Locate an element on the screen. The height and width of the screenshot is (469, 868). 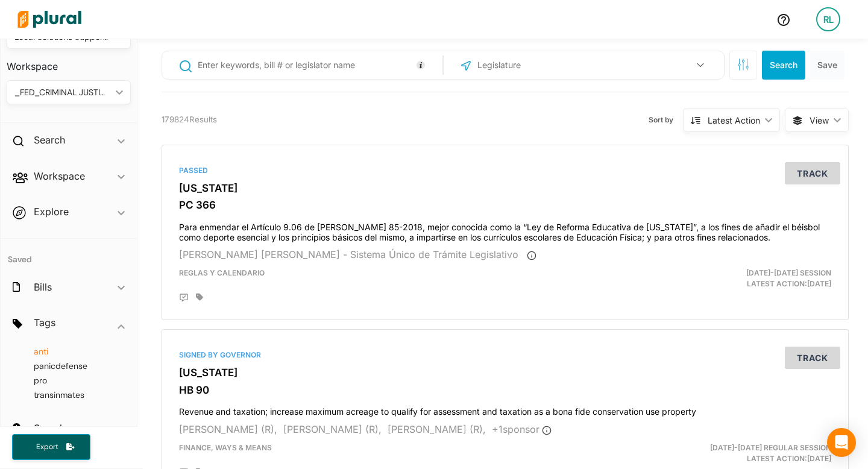
span: panicdefense is located at coordinates (60, 366).